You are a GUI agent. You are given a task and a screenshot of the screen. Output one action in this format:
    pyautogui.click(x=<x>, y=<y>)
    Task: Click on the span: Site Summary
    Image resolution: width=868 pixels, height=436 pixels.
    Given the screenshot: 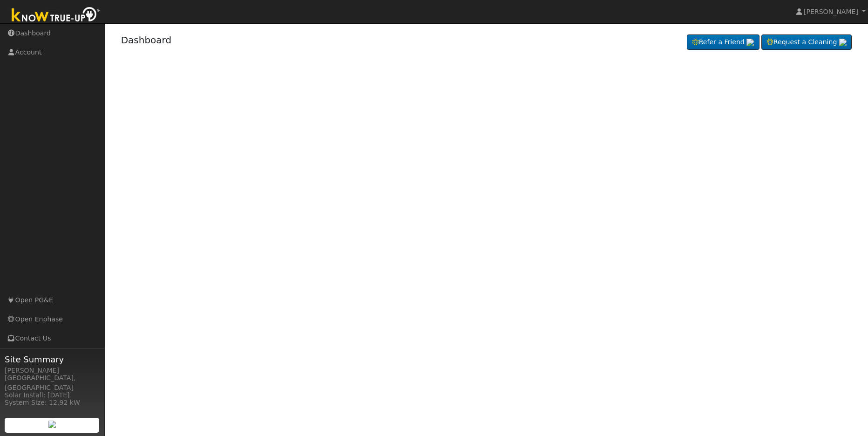 What is the action you would take?
    pyautogui.click(x=52, y=358)
    